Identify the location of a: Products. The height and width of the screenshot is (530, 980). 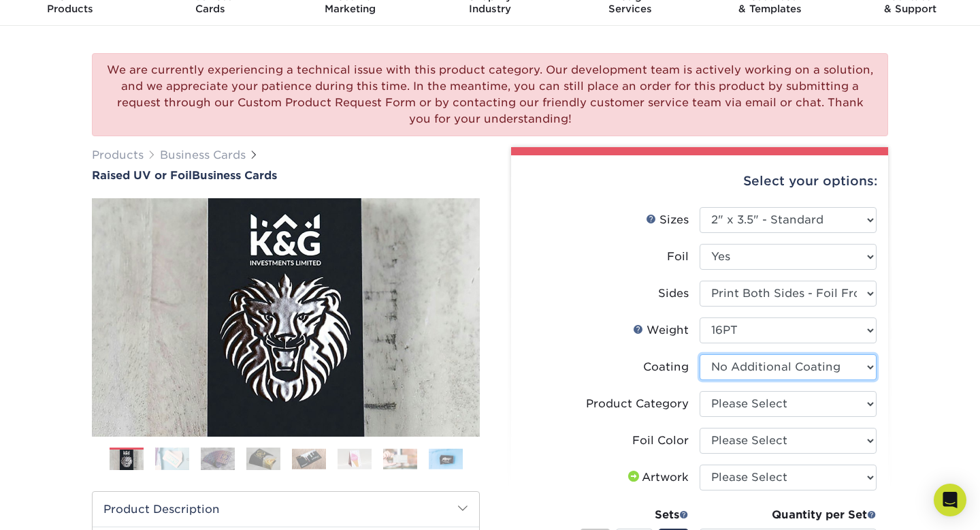
(118, 155).